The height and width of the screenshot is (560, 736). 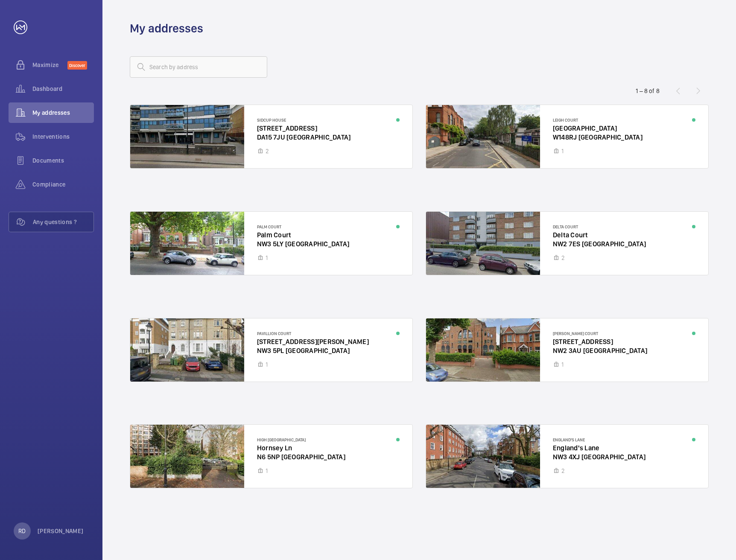 I want to click on span: Documents, so click(x=64, y=161).